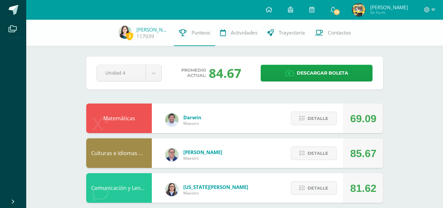 This screenshot has width=443, height=208. What do you see at coordinates (172, 189) in the screenshot?
I see `img: 1236d6cb50aae1d88f44d681ddc5842d.png` at bounding box center [172, 189].